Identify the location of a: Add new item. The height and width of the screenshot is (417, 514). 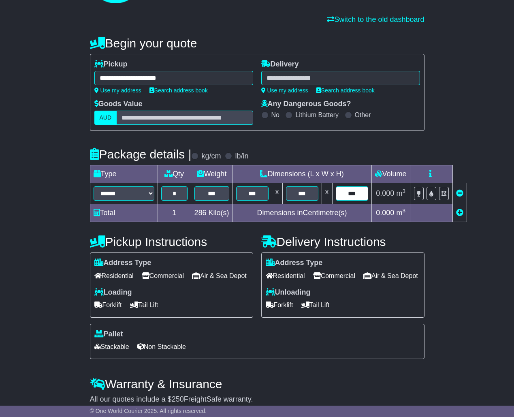
(460, 213).